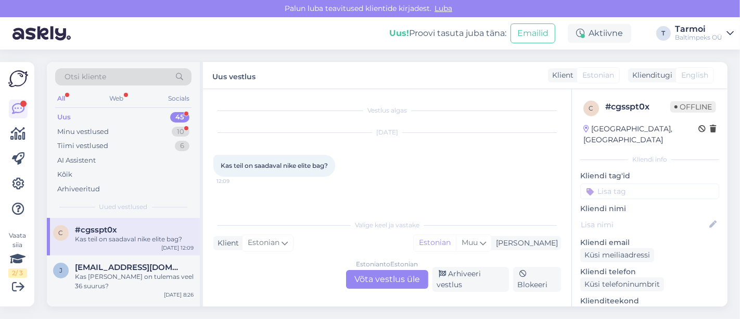  What do you see at coordinates (236, 181) in the screenshot?
I see `span: 12:09` at bounding box center [236, 181].